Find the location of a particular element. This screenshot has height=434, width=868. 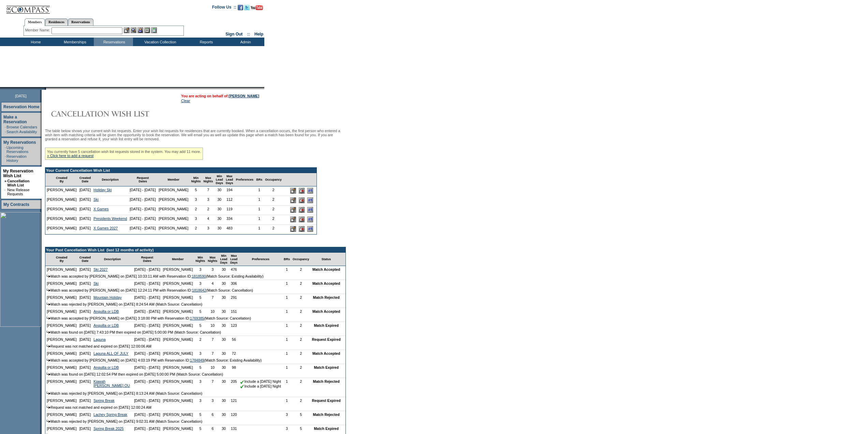

a: Browse Calendars is located at coordinates (22, 127).